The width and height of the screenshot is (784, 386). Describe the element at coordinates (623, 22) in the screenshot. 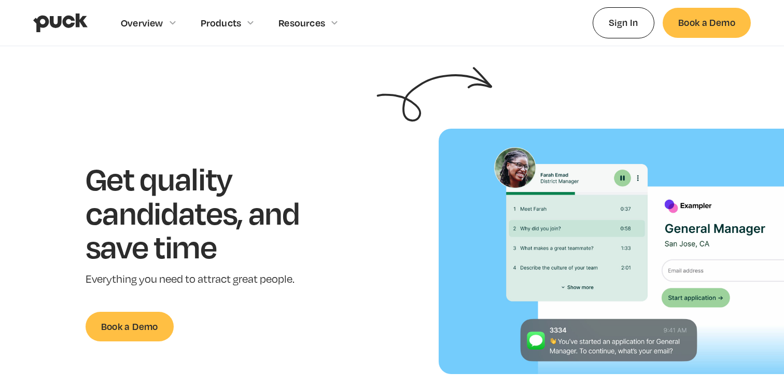

I see `a: Sign In` at that location.